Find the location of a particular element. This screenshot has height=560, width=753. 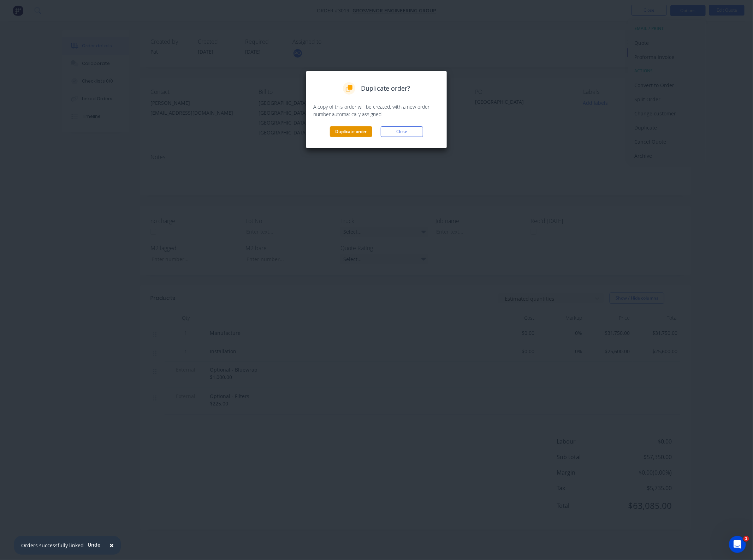

span: Duplicate order? is located at coordinates (385, 89).